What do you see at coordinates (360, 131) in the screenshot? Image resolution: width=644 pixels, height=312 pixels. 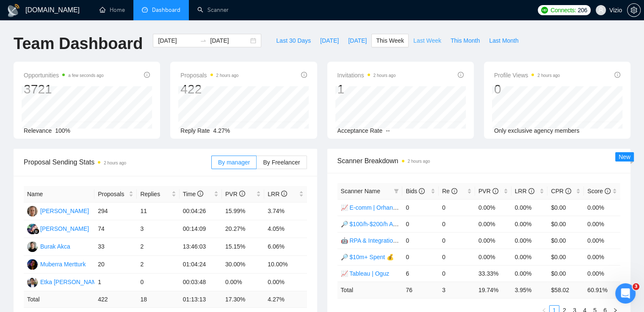 I see `span: Acceptance Rate` at bounding box center [360, 131].